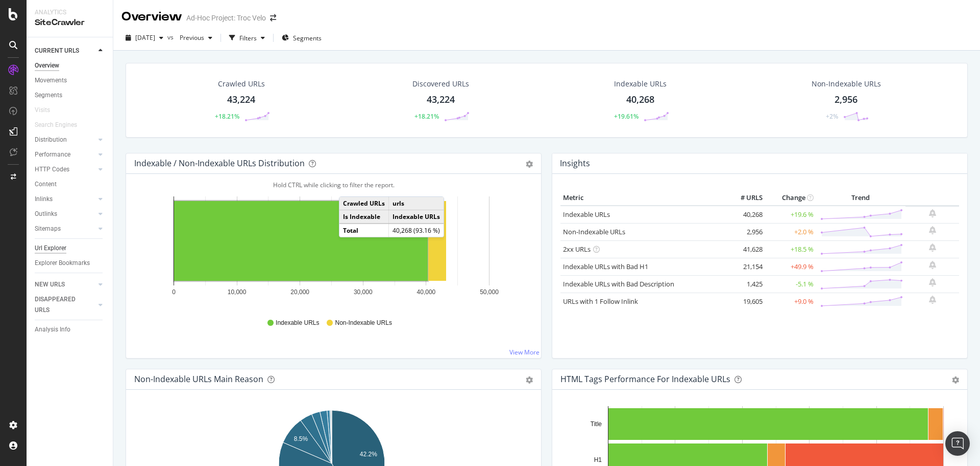  Describe the element at coordinates (274, 18) in the screenshot. I see `div: arrow-right-arrow-left` at that location.